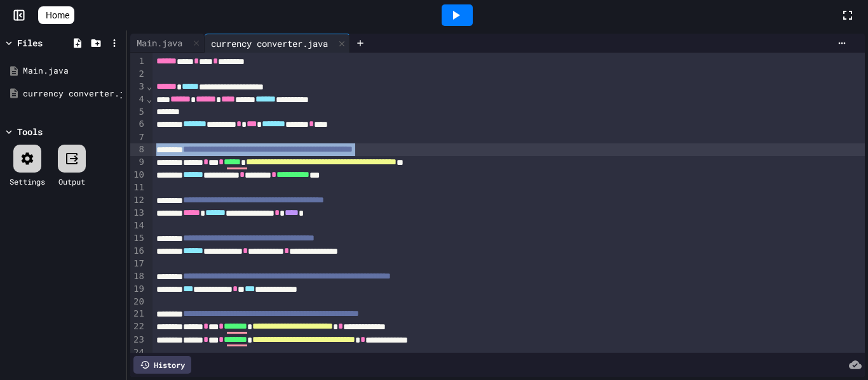 The height and width of the screenshot is (380, 868). Describe the element at coordinates (57, 15) in the screenshot. I see `span: Home` at that location.